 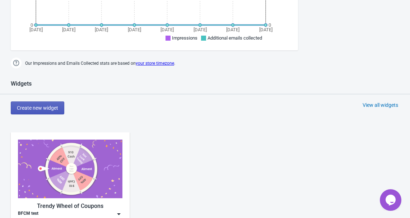 What do you see at coordinates (100, 63) in the screenshot?
I see `span: Our Impressions and Emails Collected stats are based on .` at bounding box center [100, 63].